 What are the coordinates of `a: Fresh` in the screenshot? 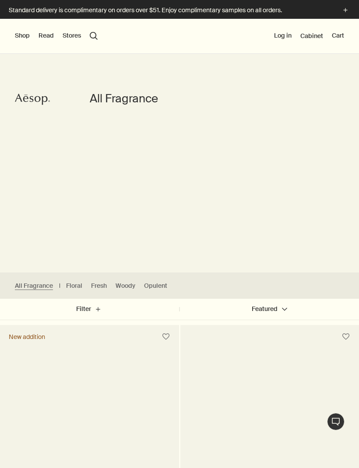 It's located at (99, 286).